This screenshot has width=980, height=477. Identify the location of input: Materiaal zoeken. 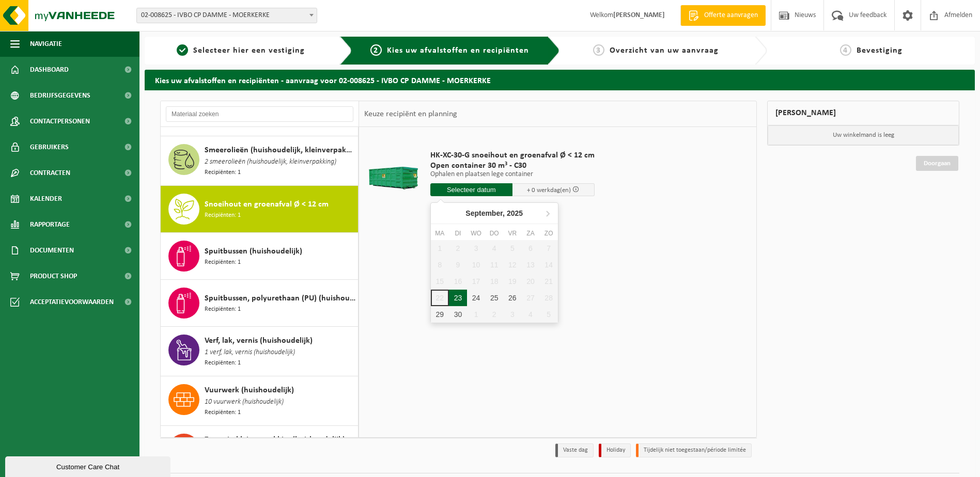
(260, 114).